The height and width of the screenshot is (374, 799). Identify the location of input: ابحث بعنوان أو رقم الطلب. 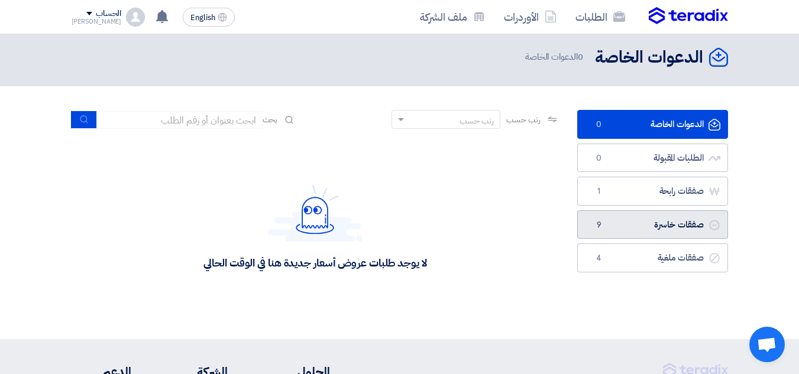
(180, 120).